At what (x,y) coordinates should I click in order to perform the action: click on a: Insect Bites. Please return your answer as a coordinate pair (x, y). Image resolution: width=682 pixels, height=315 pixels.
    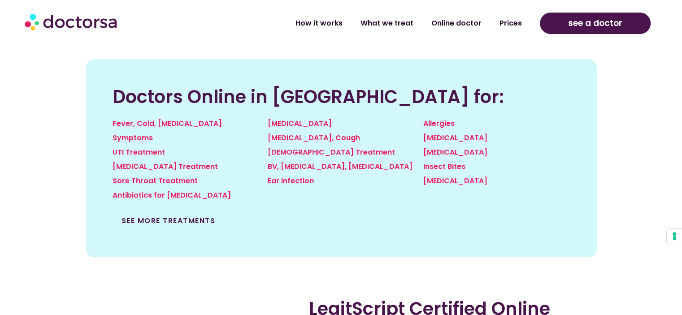
    Looking at the image, I should click on (445, 166).